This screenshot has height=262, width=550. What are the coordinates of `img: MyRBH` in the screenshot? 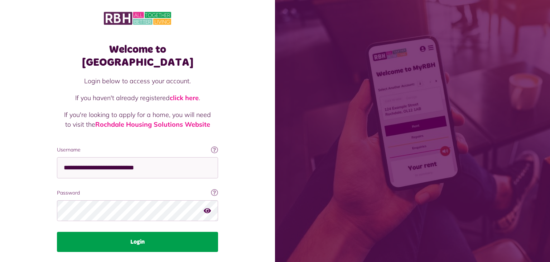 It's located at (138, 18).